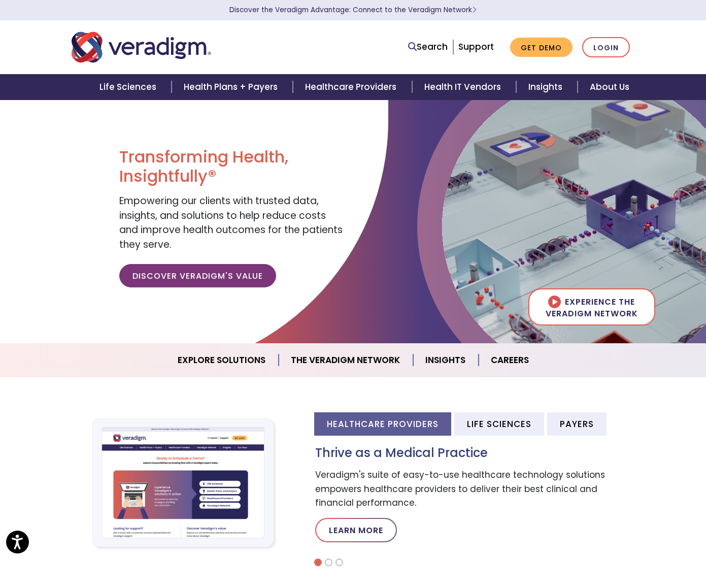 The width and height of the screenshot is (706, 588). I want to click on img: Veradigm logo, so click(141, 47).